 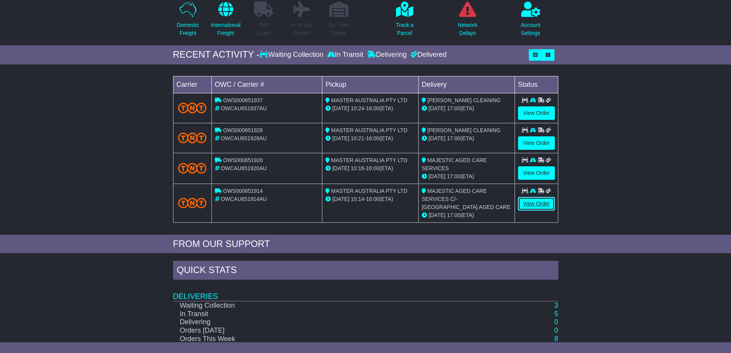 I want to click on a: DomesticFreight, so click(x=188, y=21).